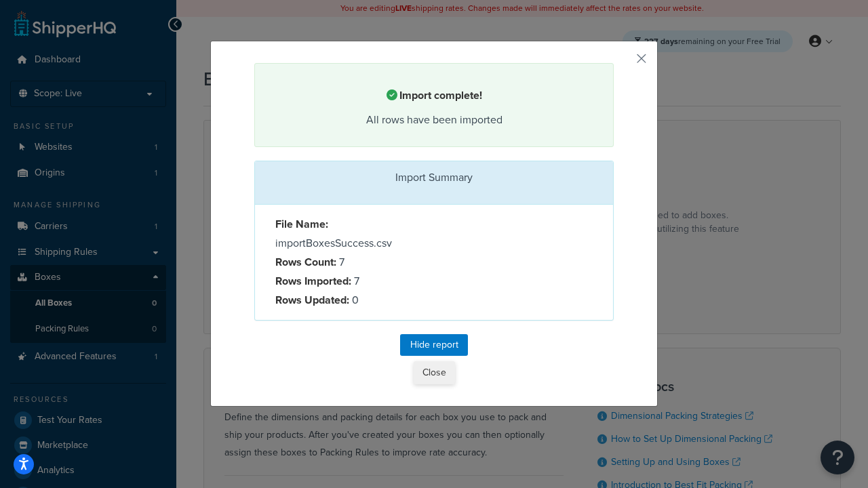  I want to click on strong: Rows Imported:, so click(313, 281).